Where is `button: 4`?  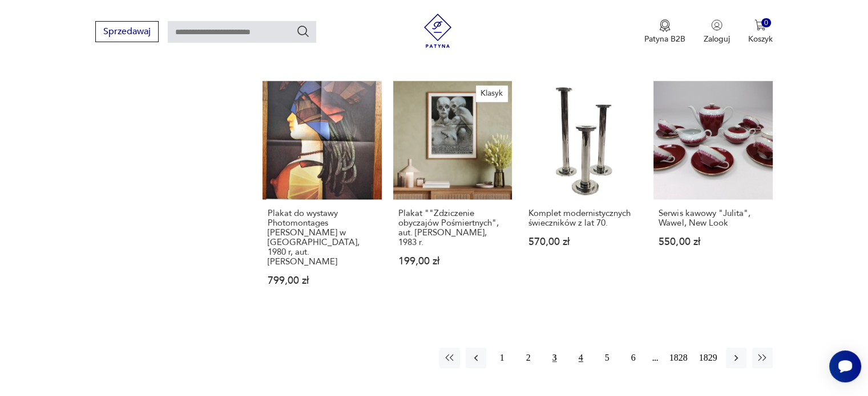 button: 4 is located at coordinates (580, 358).